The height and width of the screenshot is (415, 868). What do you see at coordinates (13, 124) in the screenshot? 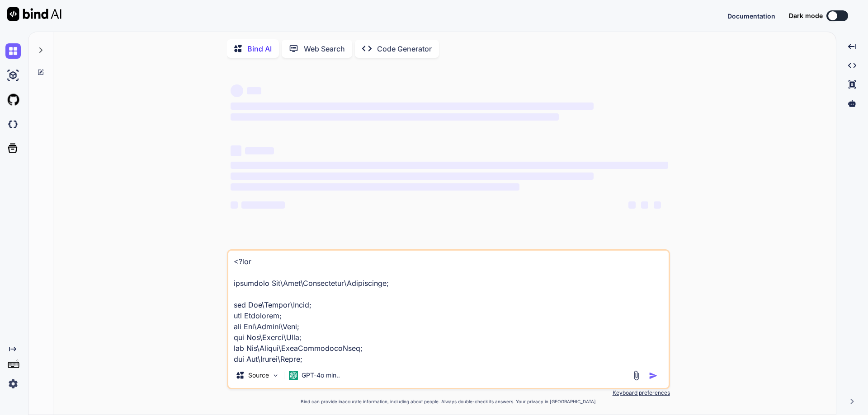
I see `img: darkCloudIdeIcon` at bounding box center [13, 124].